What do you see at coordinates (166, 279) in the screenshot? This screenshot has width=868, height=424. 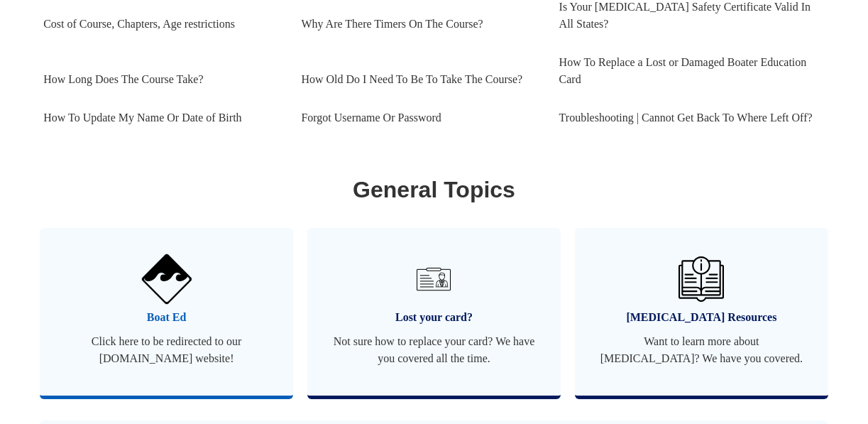 I see `img: 01HZPCYVNCVF44JPJQE4DN11EA` at bounding box center [166, 279].